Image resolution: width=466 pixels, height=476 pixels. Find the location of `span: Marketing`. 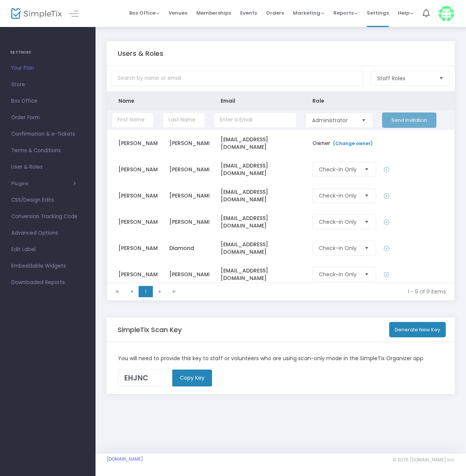

span: Marketing is located at coordinates (308, 13).